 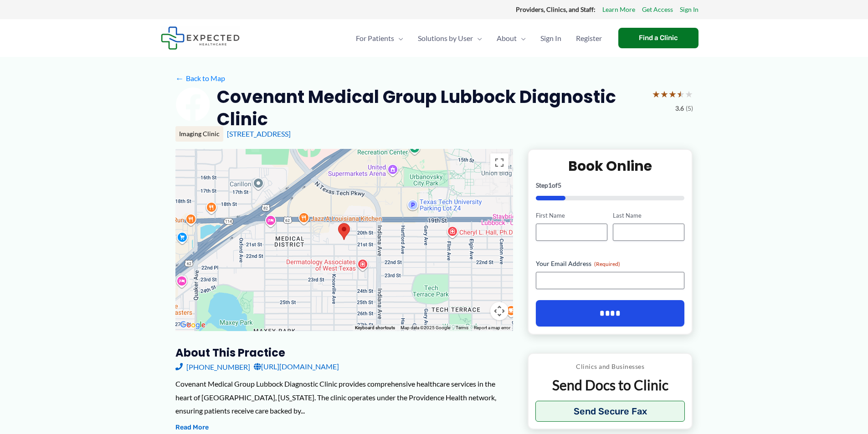 What do you see at coordinates (610, 366) in the screenshot?
I see `p: Clinics and Businesses` at bounding box center [610, 366].